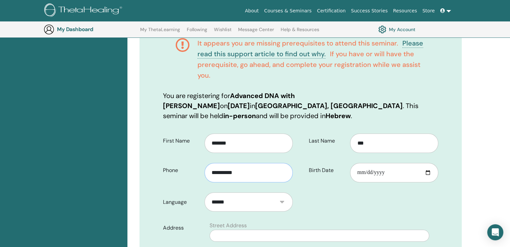 The image size is (510, 247). I want to click on div: Open Intercom Messenger, so click(495, 233).